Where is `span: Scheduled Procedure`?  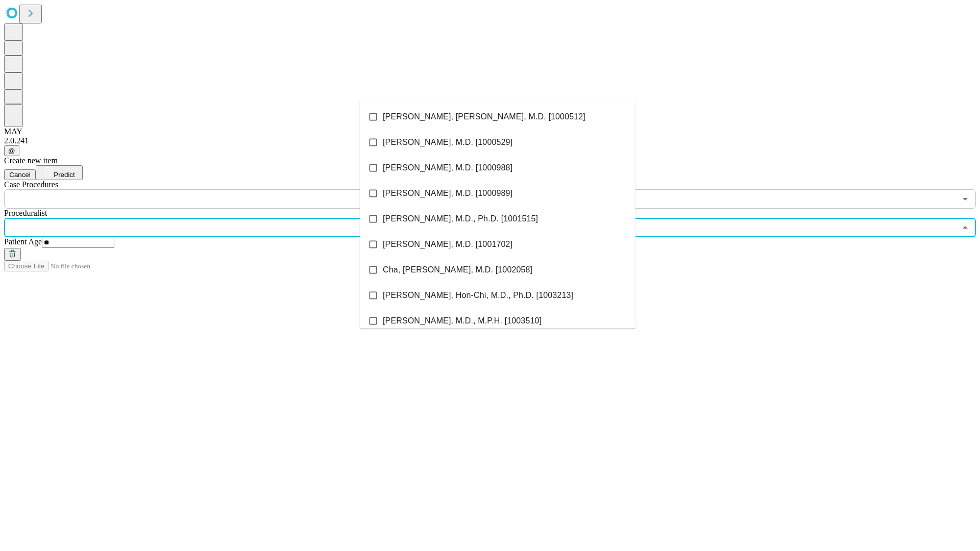
span: Scheduled Procedure is located at coordinates (31, 184).